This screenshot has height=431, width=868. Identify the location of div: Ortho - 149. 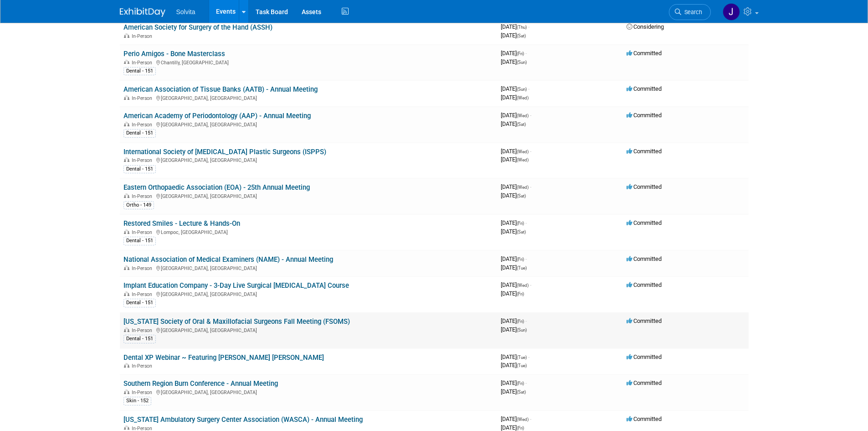
(138, 205).